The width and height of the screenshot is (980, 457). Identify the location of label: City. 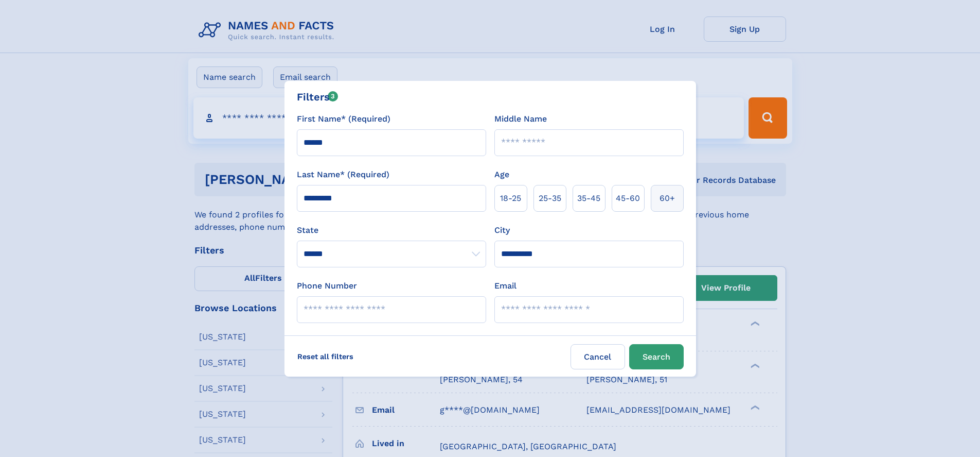
(502, 230).